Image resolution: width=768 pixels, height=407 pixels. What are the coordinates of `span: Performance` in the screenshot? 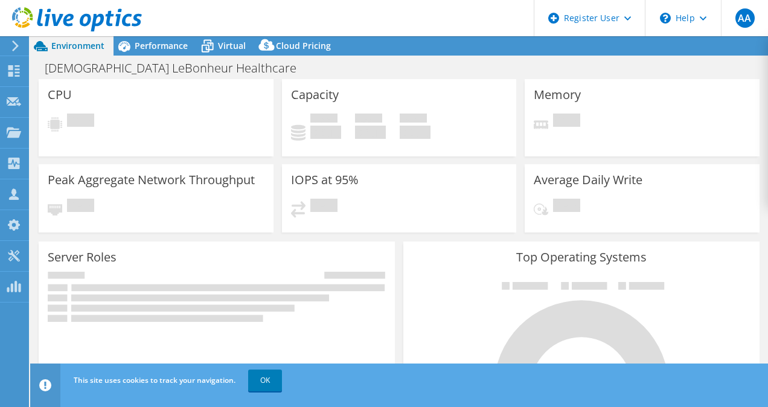 It's located at (161, 45).